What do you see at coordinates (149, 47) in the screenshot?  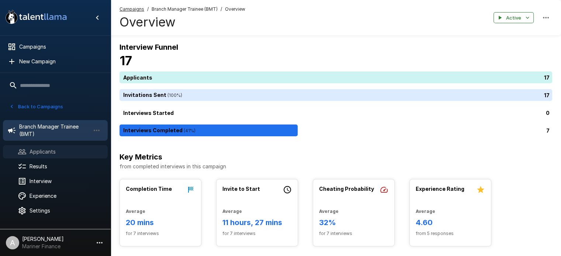 I see `b: Interview Funnel` at bounding box center [149, 47].